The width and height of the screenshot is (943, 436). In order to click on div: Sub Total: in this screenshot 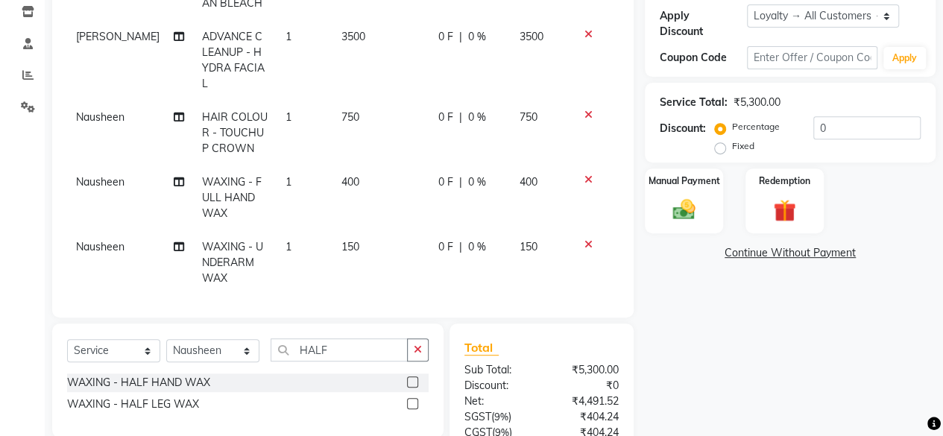, I will do `click(497, 370)`.